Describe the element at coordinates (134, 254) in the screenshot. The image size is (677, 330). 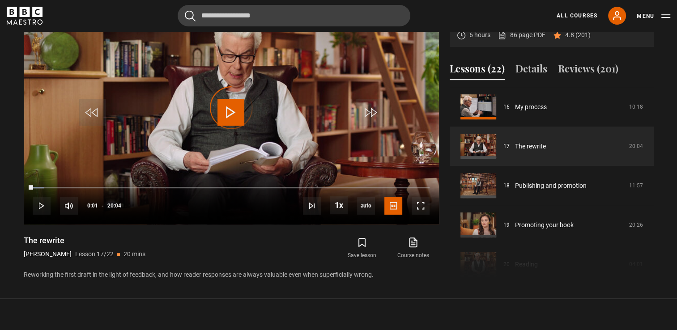
I see `p: 20 mins` at that location.